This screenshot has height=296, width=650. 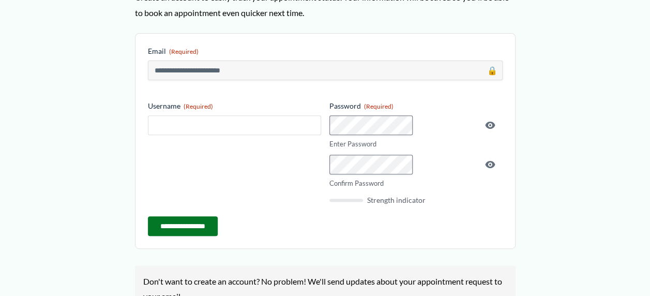 What do you see at coordinates (325, 51) in the screenshot?
I see `label: Email` at bounding box center [325, 51].